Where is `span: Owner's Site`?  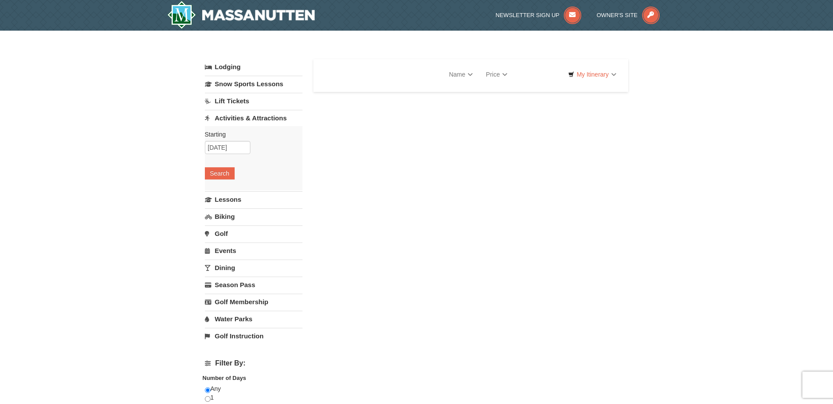 span: Owner's Site is located at coordinates (617, 15).